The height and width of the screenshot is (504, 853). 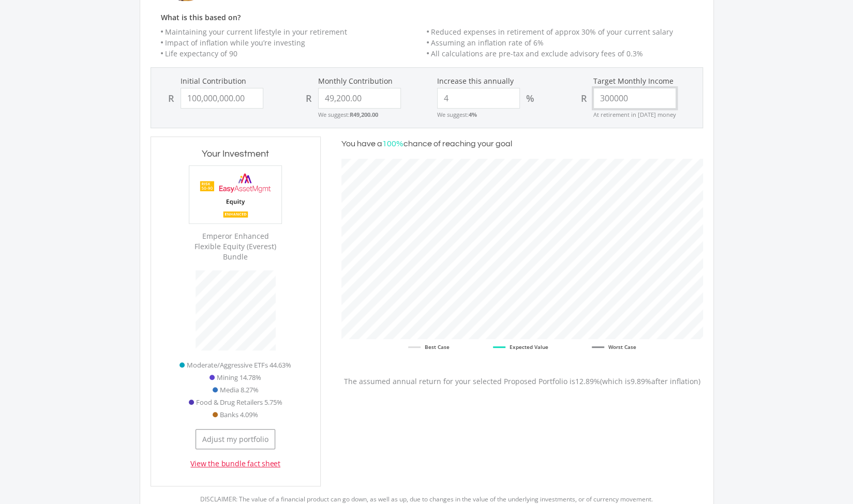 I want to click on label: Initial Contribution, so click(x=221, y=80).